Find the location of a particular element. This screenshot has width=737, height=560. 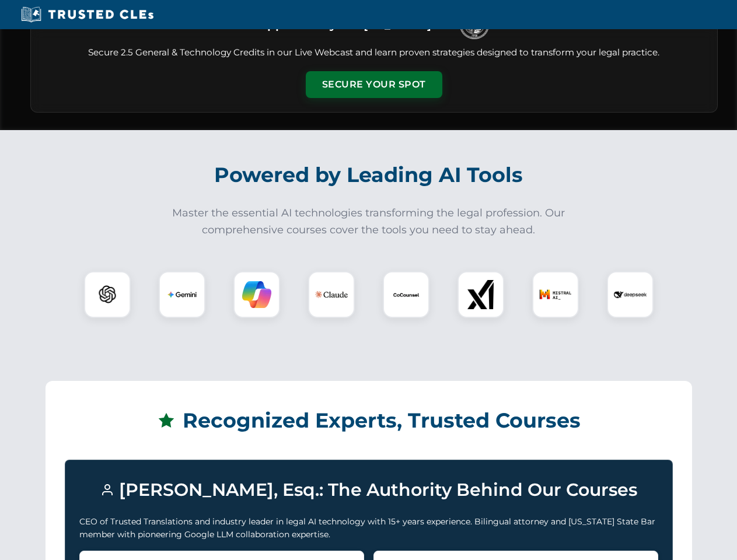

p: Secure 2.5 General & Technology Credits in our Live Webcast and learn proven strategies designed ... is located at coordinates (374, 53).